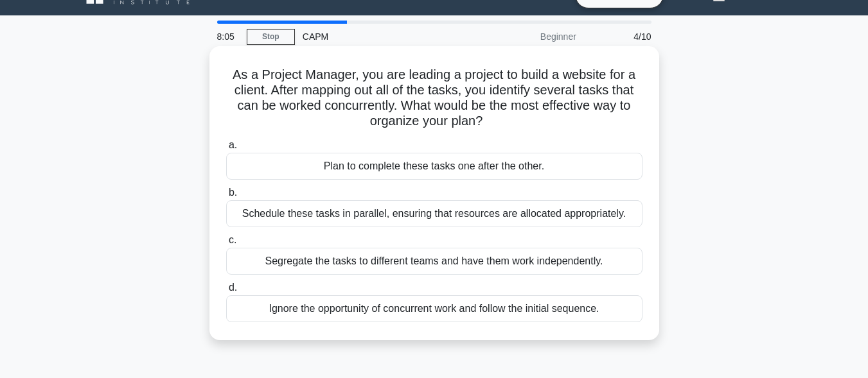  Describe the element at coordinates (621, 36) in the screenshot. I see `div: 4/10` at that location.